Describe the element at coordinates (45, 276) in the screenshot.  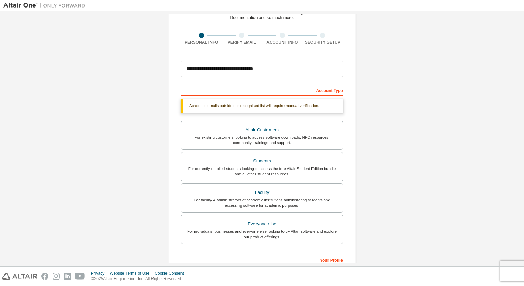
I see `img: facebook.svg` at that location.